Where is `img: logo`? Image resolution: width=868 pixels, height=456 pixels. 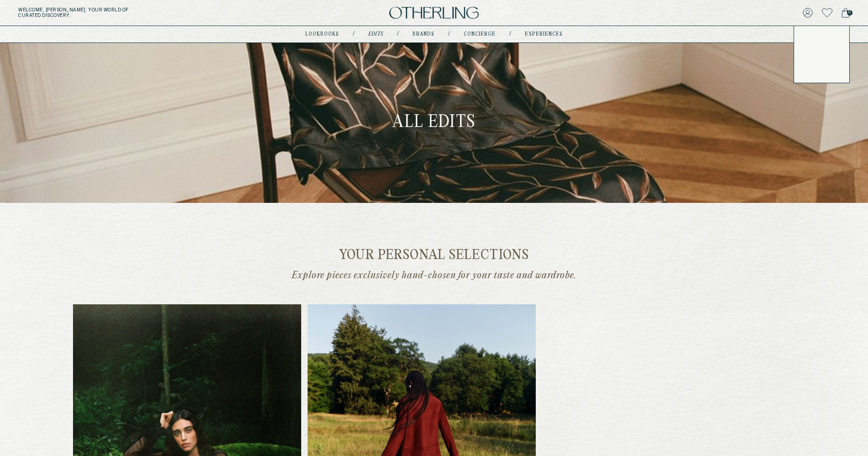
img: logo is located at coordinates (434, 13).